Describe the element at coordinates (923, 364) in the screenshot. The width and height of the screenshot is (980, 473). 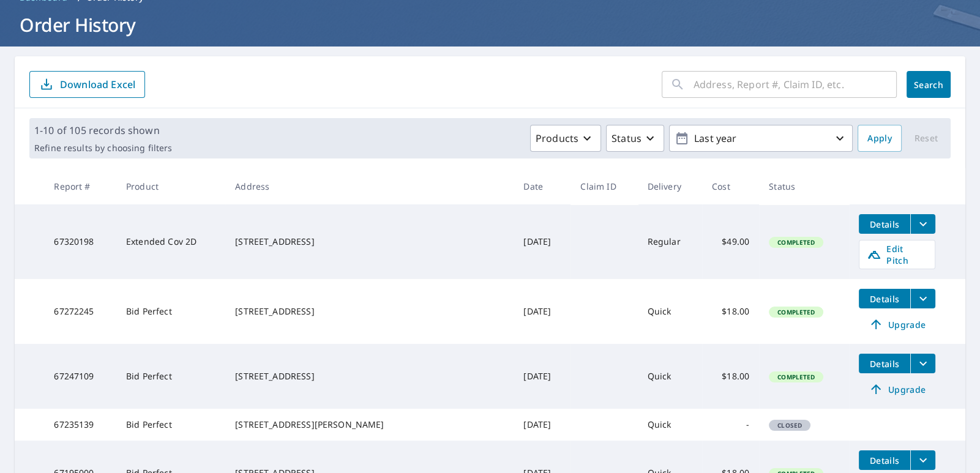
I see `button: filesDropdownBtn-67247109` at that location.